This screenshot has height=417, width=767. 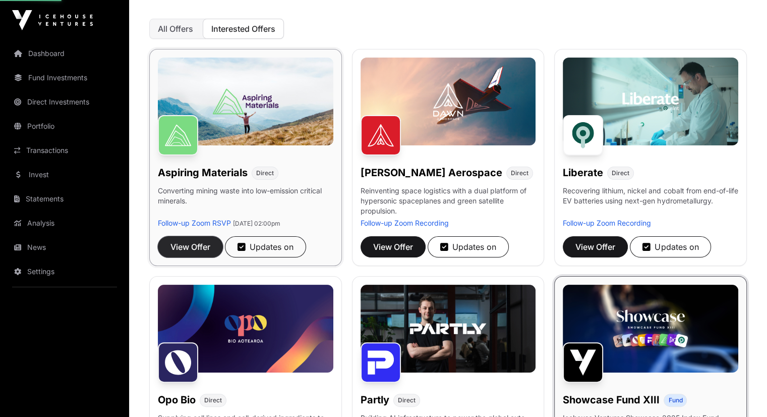 I want to click on a: Dashboard, so click(x=65, y=53).